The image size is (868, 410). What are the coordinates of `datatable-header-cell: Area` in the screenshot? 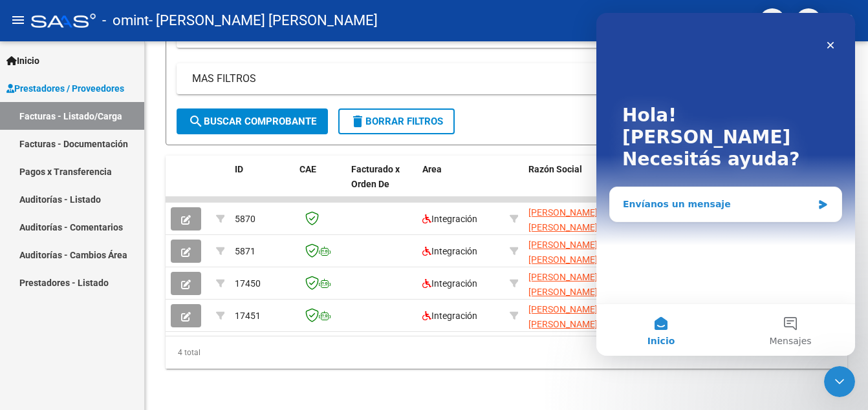 It's located at (460, 184).